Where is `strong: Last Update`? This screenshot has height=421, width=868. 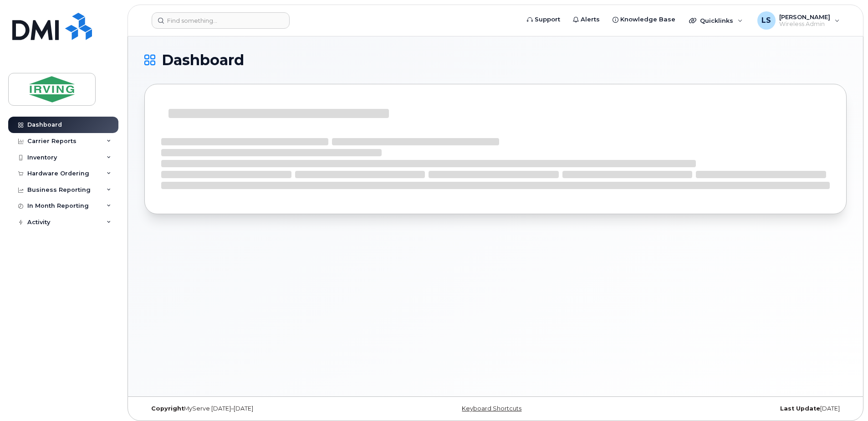
strong: Last Update is located at coordinates (800, 408).